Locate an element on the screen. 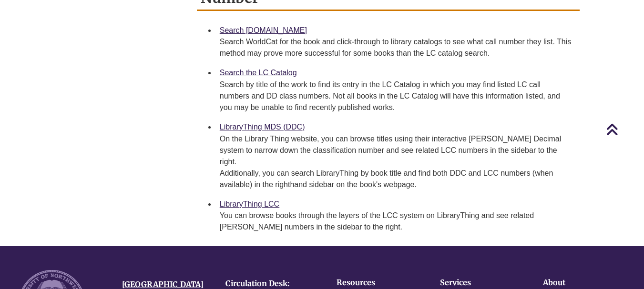 The image size is (644, 289). a: LibraryThing MDS (DDC) is located at coordinates (262, 127).